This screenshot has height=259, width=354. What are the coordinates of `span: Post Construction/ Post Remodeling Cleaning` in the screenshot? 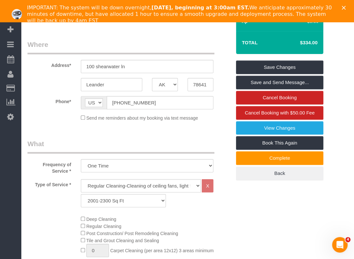 It's located at (132, 233).